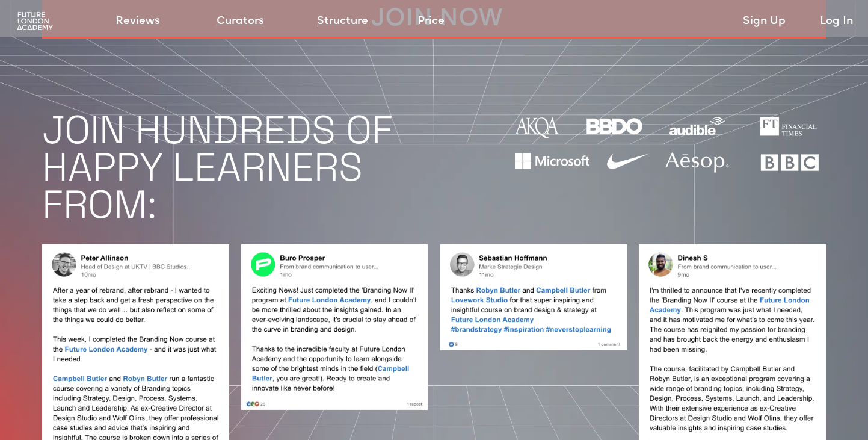 This screenshot has height=440, width=868. What do you see at coordinates (342, 22) in the screenshot?
I see `a: Structure` at bounding box center [342, 22].